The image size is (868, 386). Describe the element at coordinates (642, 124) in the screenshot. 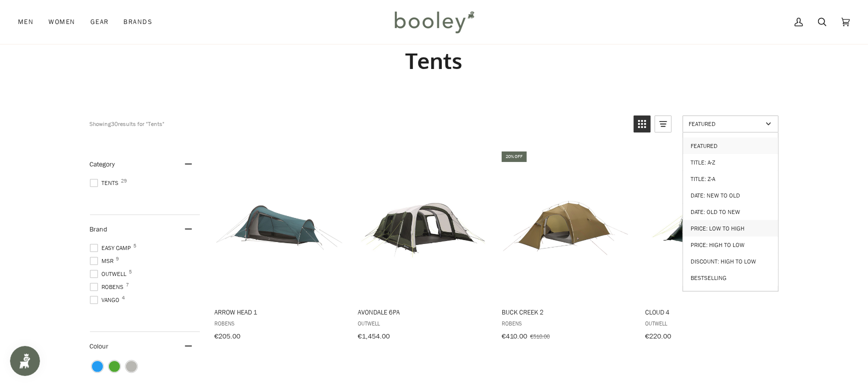

I see `a: View grid mode` at that location.